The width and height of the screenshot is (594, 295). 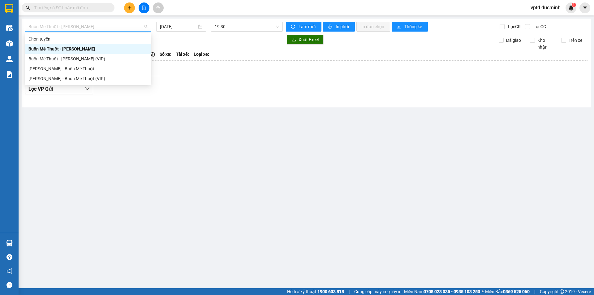 What do you see at coordinates (88, 39) in the screenshot?
I see `div: Chọn tuyến` at bounding box center [88, 39].